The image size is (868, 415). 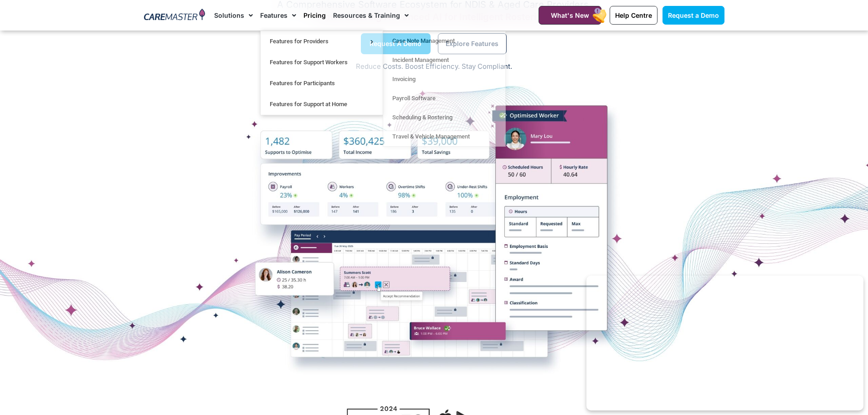 I want to click on span: Request a Demo, so click(x=694, y=15).